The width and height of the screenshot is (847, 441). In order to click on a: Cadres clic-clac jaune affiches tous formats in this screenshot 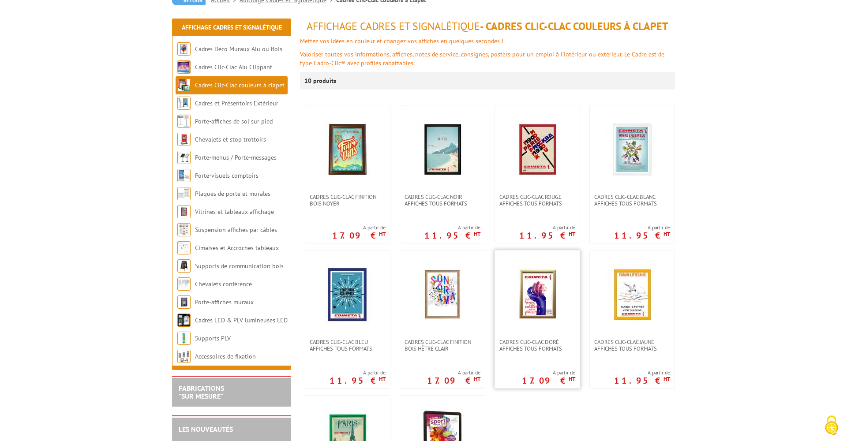, I will do `click(632, 345)`.